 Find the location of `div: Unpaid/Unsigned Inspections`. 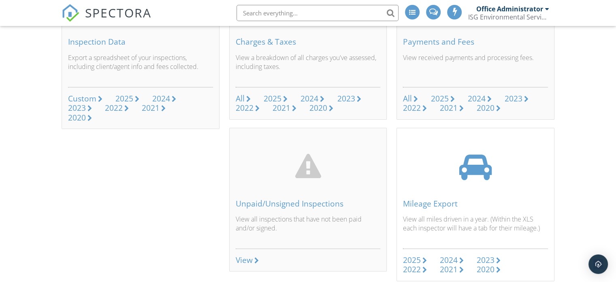

div: Unpaid/Unsigned Inspections is located at coordinates (308, 203).